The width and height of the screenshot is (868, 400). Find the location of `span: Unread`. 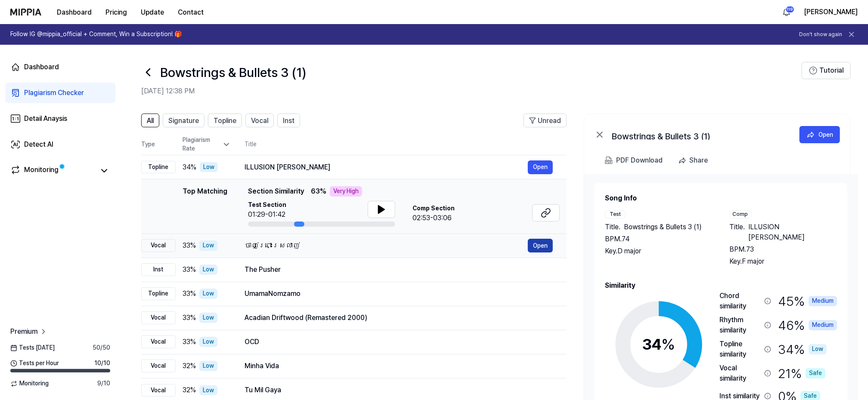

span: Unread is located at coordinates (549, 121).